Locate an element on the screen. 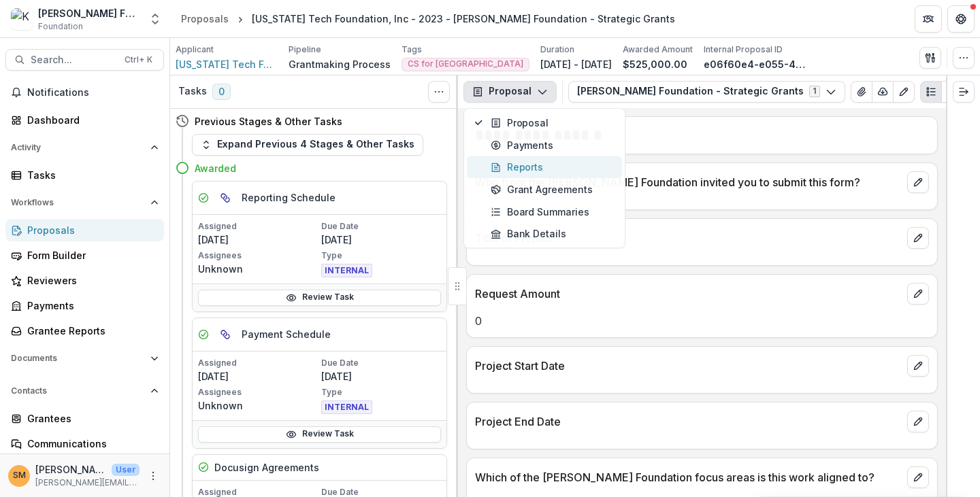  div: Reviewers is located at coordinates (90, 280).